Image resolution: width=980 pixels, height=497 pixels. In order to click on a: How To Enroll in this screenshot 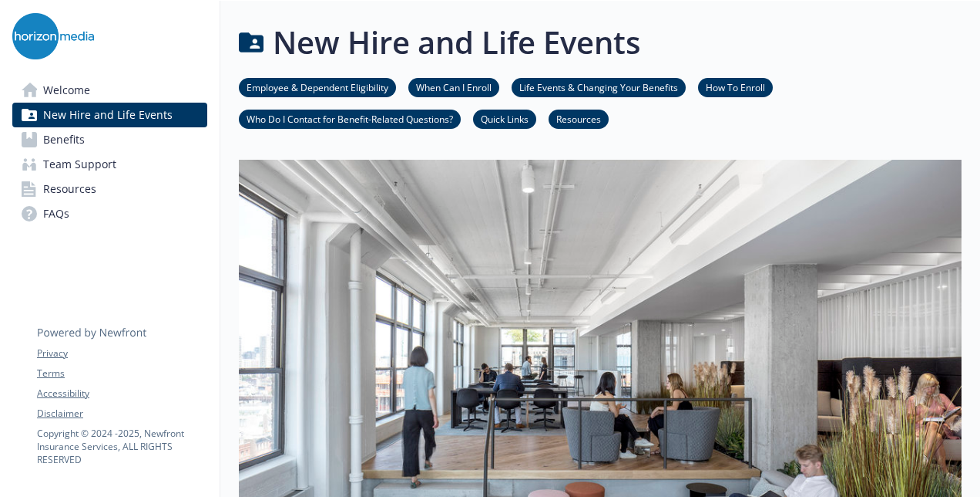, I will do `click(735, 87)`.